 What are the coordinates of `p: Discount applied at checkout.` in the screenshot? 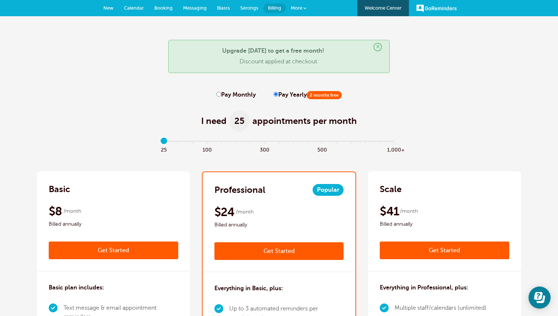 It's located at (279, 62).